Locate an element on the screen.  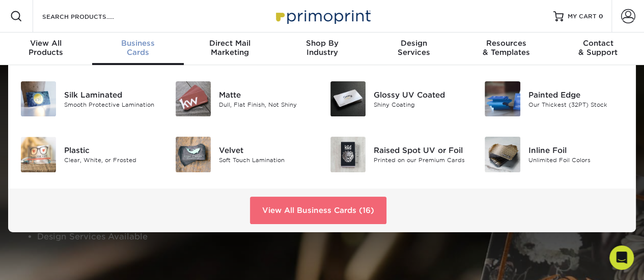
div: Matte is located at coordinates (267, 94).